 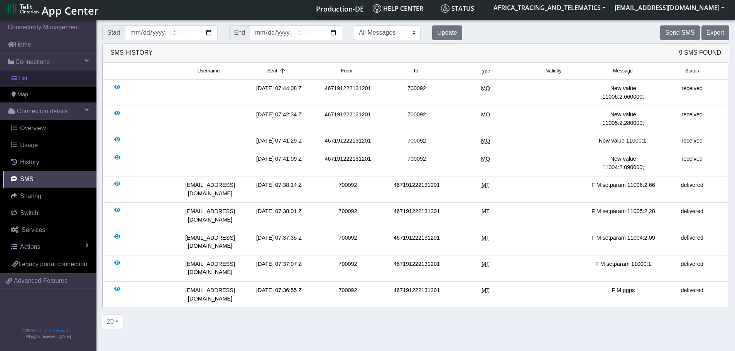 I want to click on span: From, so click(x=346, y=71).